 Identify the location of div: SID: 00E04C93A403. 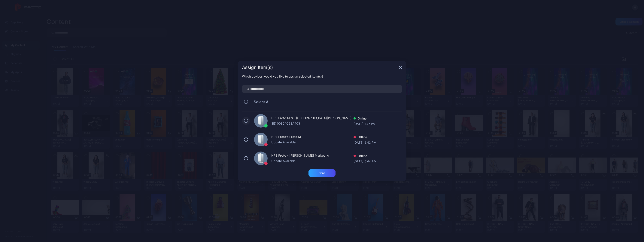
(312, 123).